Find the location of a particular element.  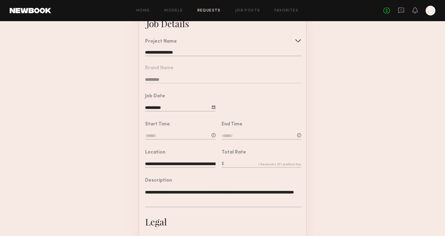

div: Project Name is located at coordinates (161, 42).